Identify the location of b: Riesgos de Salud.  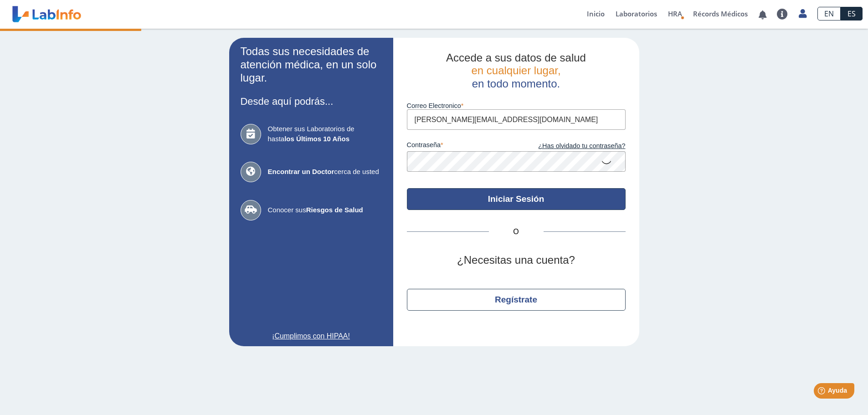
(334, 210).